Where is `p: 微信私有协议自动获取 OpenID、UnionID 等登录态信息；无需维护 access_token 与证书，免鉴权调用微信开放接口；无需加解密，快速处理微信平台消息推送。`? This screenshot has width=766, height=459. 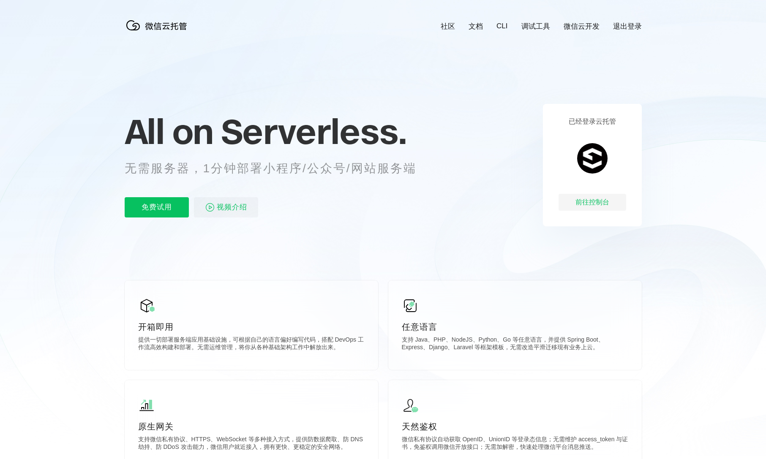
p: 微信私有协议自动获取 OpenID、UnionID 等登录态信息；无需维护 access_token 与证书，免鉴权调用微信开放接口；无需加解密，快速处理微信平台消息推送。 is located at coordinates (515, 444).